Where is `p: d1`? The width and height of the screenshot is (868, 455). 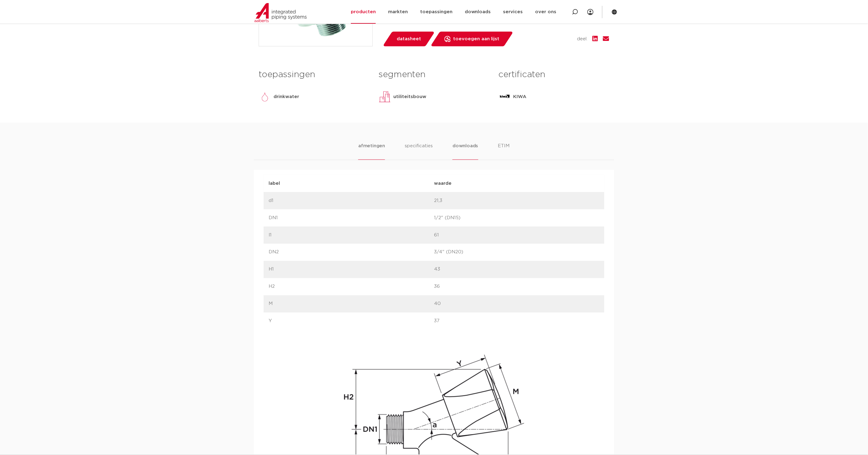 p: d1 is located at coordinates (351, 201).